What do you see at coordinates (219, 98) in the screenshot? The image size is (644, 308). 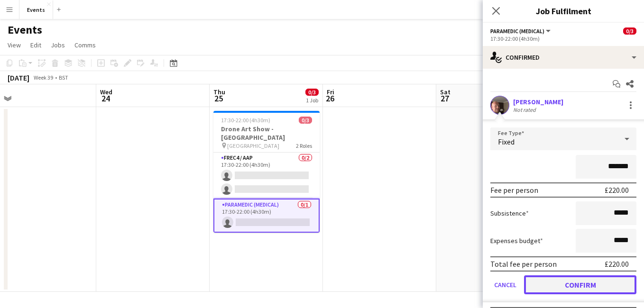 I see `span: 25` at bounding box center [219, 98].